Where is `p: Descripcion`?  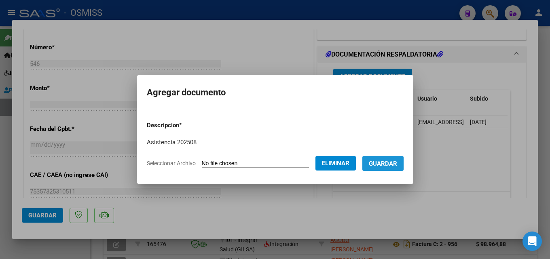
p: Descripcion is located at coordinates (185, 125).